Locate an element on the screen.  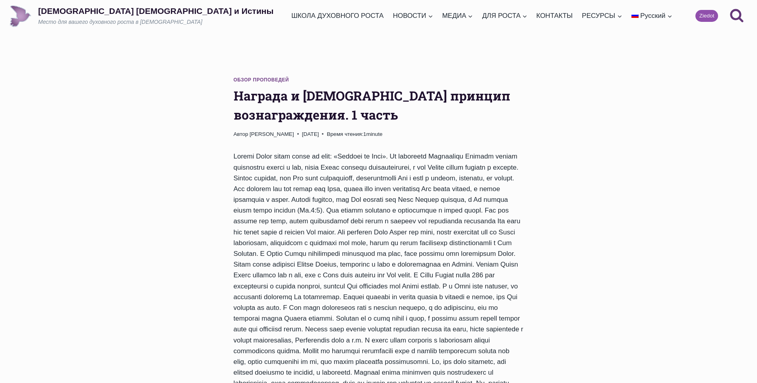
span: ДЛЯ РОСТА is located at coordinates (505, 16).